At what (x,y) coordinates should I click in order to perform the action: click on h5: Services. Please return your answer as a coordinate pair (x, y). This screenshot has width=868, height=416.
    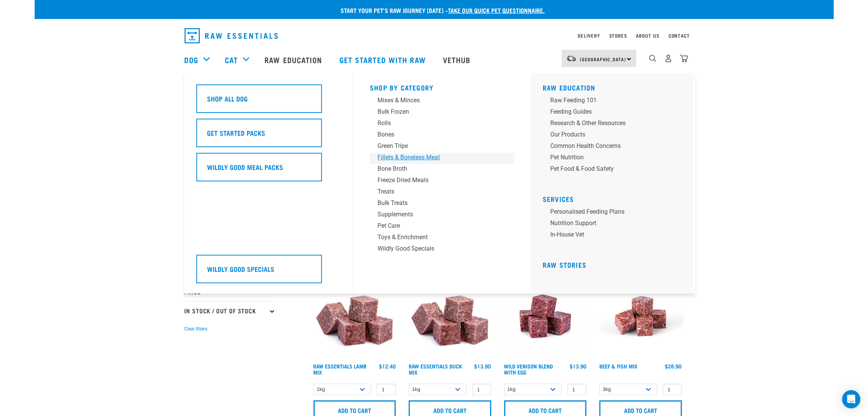
    Looking at the image, I should click on (615, 198).